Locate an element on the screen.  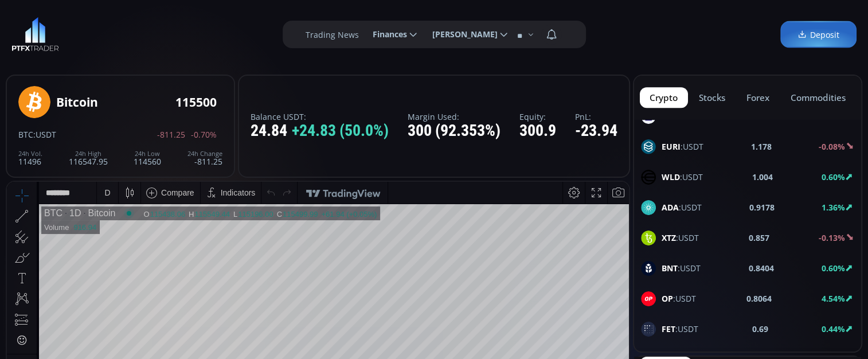
label: Trading News is located at coordinates (332, 34).